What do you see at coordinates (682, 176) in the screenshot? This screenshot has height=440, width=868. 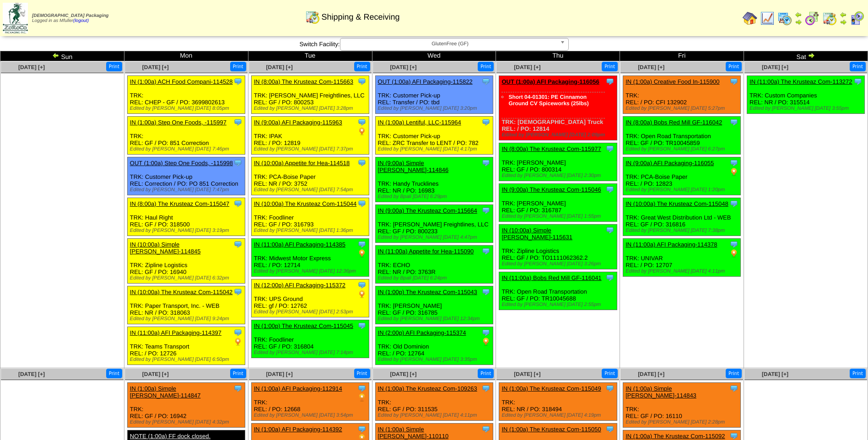 I see `div: TRK: PCA-Boise Paper REL: / PO: 12823` at bounding box center [682, 176].